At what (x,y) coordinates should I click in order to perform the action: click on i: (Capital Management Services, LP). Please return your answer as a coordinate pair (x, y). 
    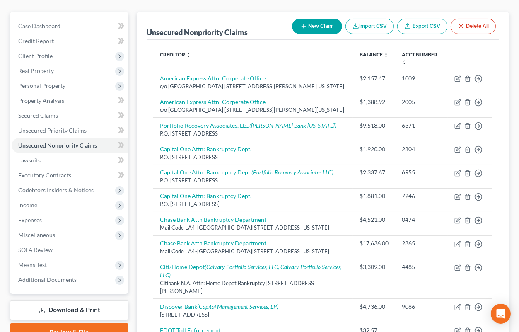
    Looking at the image, I should click on (238, 306).